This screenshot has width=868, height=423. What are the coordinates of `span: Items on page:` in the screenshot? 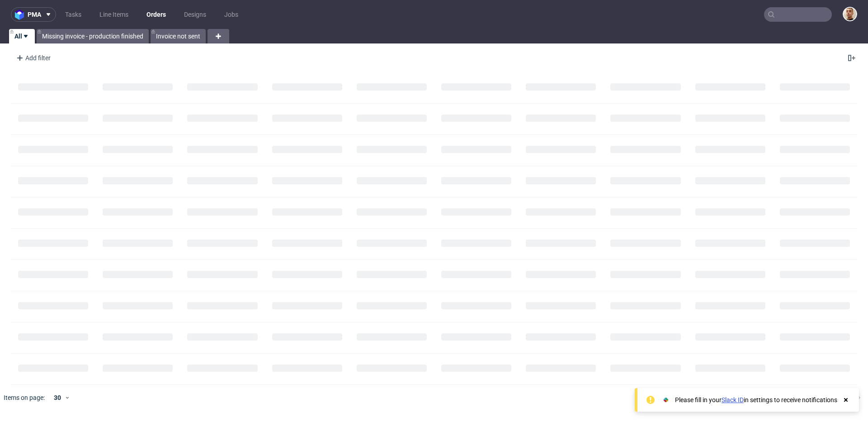 It's located at (24, 397).